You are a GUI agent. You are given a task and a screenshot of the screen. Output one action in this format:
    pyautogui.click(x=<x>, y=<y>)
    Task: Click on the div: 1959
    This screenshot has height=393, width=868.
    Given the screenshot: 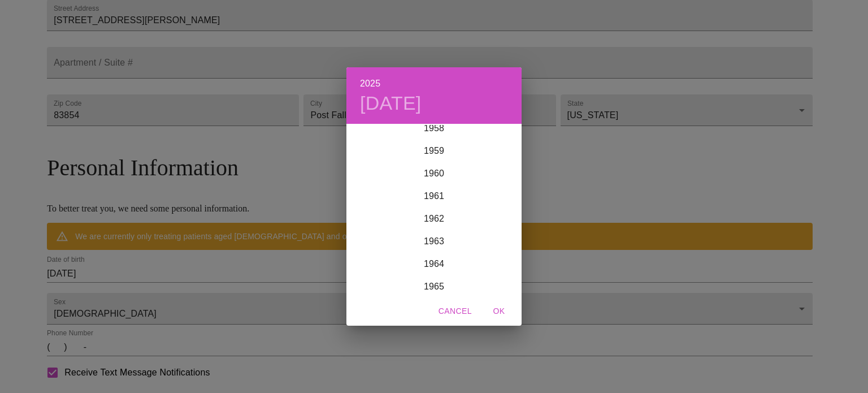 What is the action you would take?
    pyautogui.click(x=434, y=151)
    